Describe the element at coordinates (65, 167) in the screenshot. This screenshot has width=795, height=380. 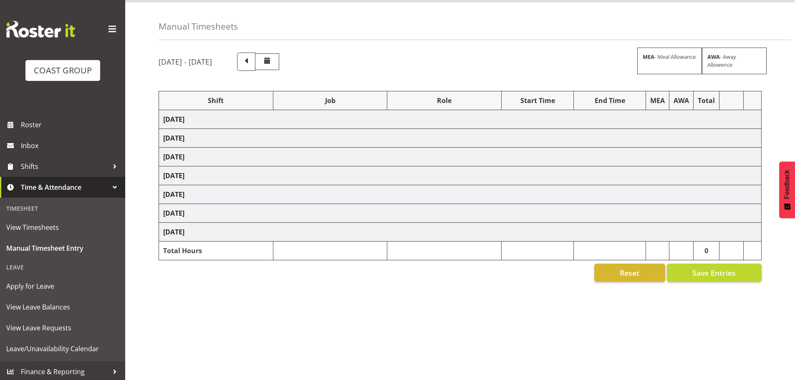
I see `span: Shifts` at that location.